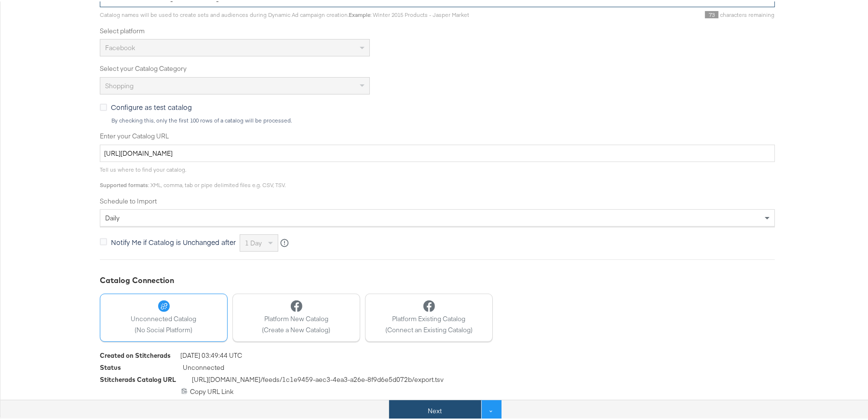  Describe the element at coordinates (360, 13) in the screenshot. I see `strong: Example` at that location.